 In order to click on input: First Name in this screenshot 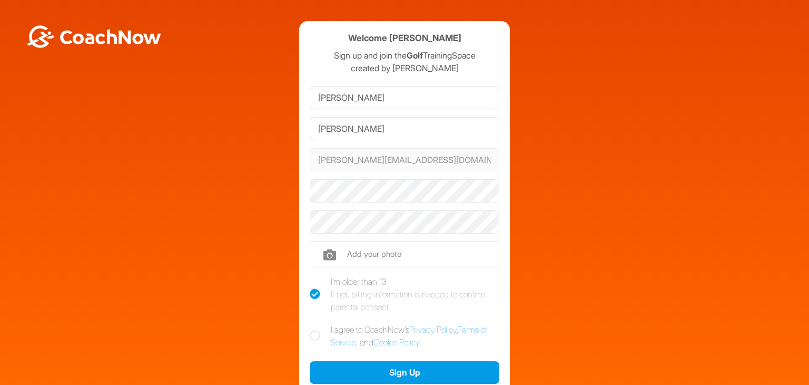, I will do `click(405, 97)`.